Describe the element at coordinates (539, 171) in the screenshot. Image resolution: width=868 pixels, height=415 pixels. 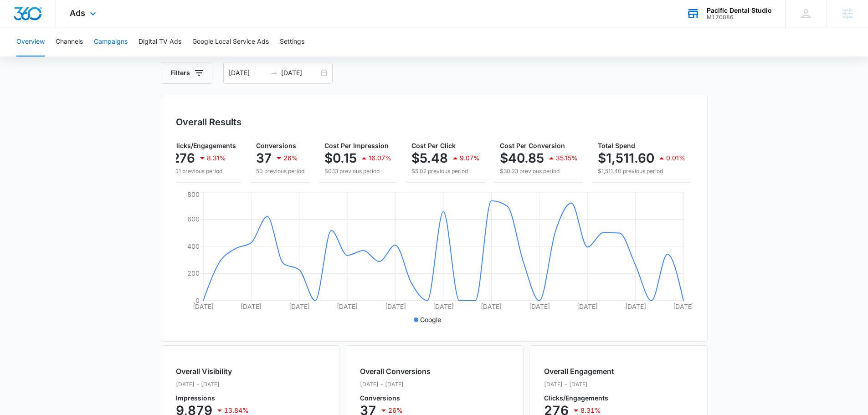
I see `p: $30.23 previous period` at that location.